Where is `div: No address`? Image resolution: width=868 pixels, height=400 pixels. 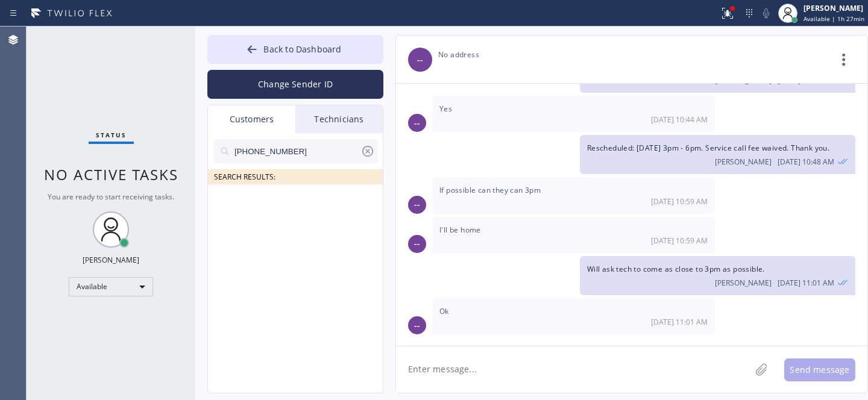
div: No address is located at coordinates (459, 54).